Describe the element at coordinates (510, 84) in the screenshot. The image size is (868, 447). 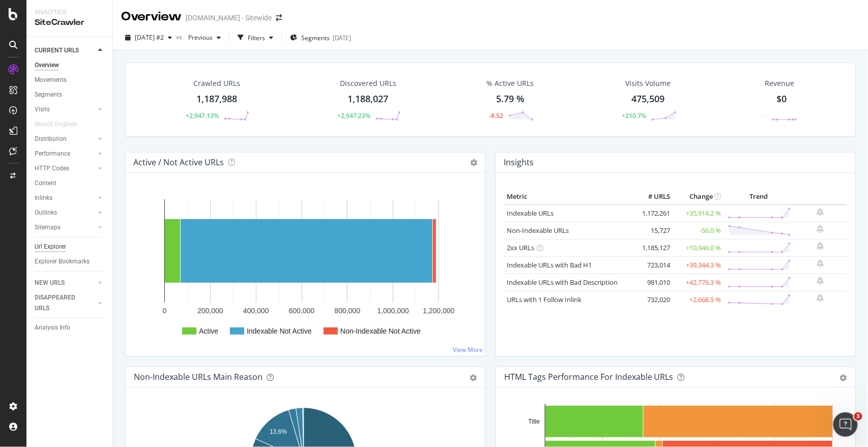
I see `div: % Active URLs` at that location.